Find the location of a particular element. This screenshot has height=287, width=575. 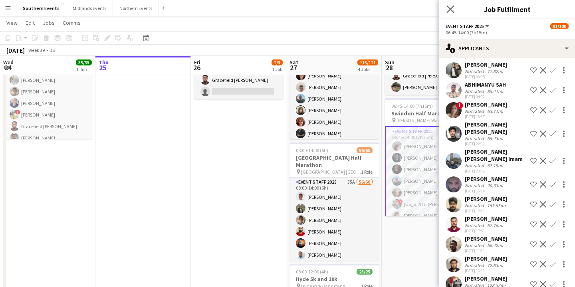

span: 56/60 is located at coordinates (364, 150).